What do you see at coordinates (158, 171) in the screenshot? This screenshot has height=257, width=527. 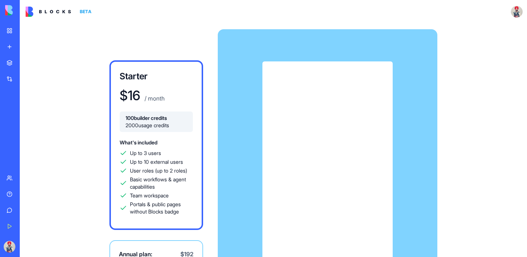 I see `span: User roles (up to 2 roles)` at bounding box center [158, 171].